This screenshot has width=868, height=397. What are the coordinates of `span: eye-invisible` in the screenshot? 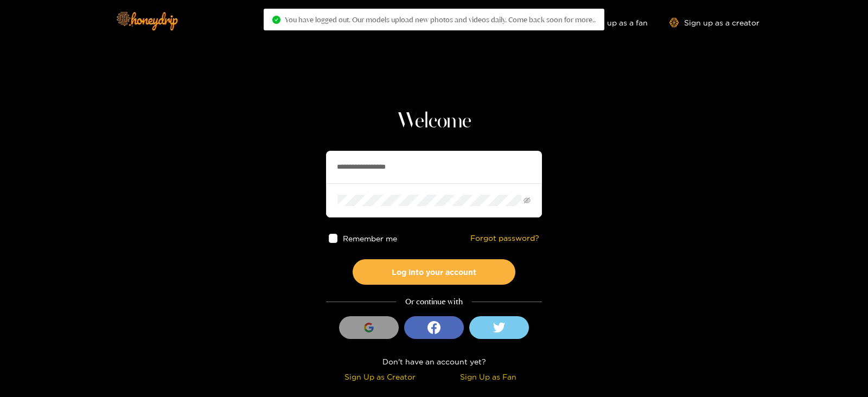 It's located at (527, 200).